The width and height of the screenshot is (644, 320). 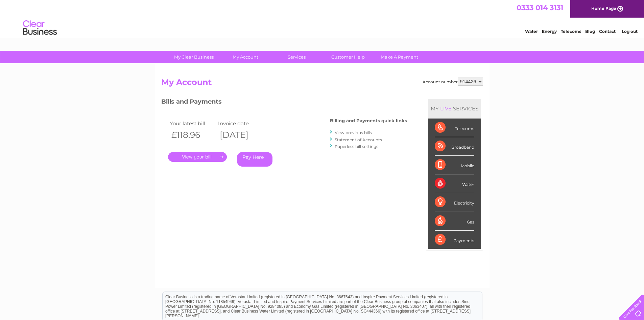 I want to click on a: Services, so click(x=296, y=57).